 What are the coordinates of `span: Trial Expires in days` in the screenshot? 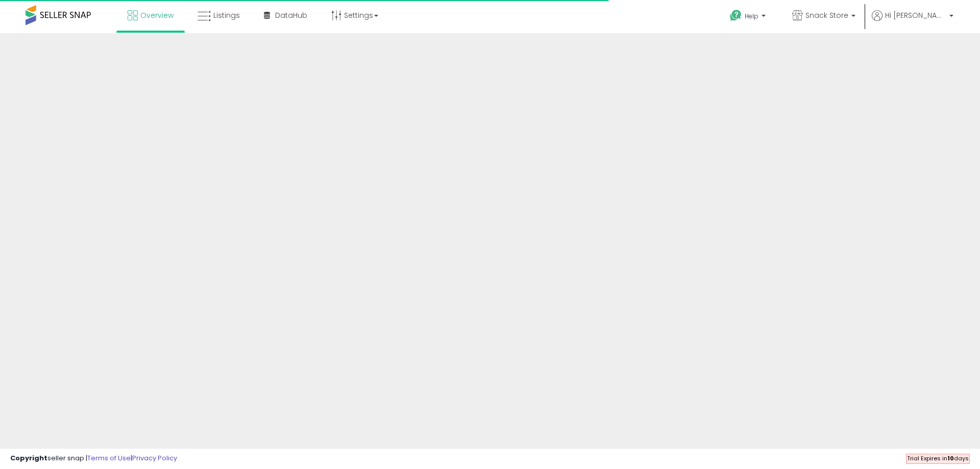 It's located at (938, 458).